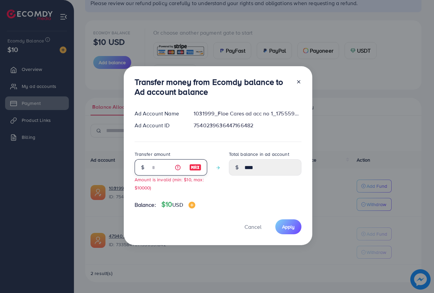  What do you see at coordinates (177, 204) in the screenshot?
I see `span: USD` at bounding box center [177, 204].